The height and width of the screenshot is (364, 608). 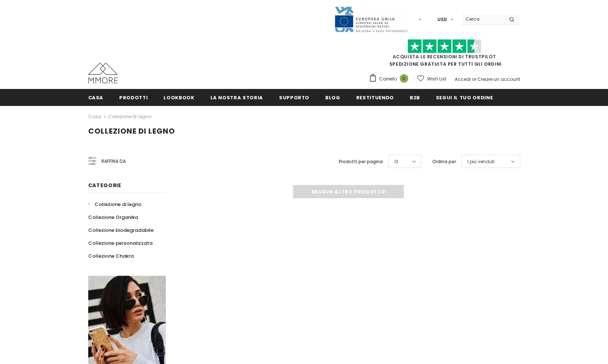 I want to click on a: Collezione biodegradabile, so click(x=121, y=230).